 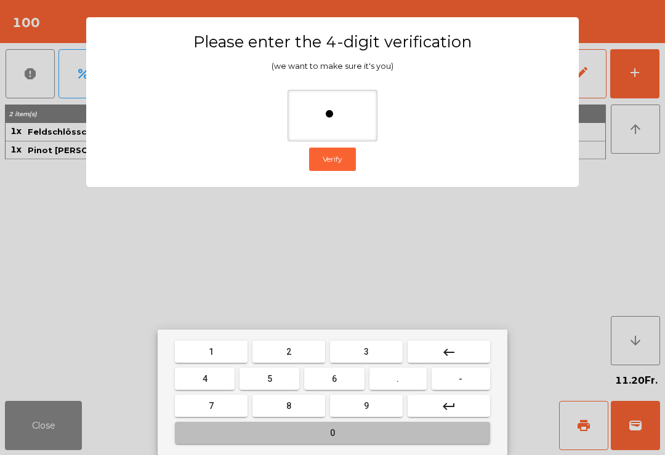 What do you see at coordinates (449, 353) in the screenshot?
I see `mat-icon: keyboard_backspace` at bounding box center [449, 353].